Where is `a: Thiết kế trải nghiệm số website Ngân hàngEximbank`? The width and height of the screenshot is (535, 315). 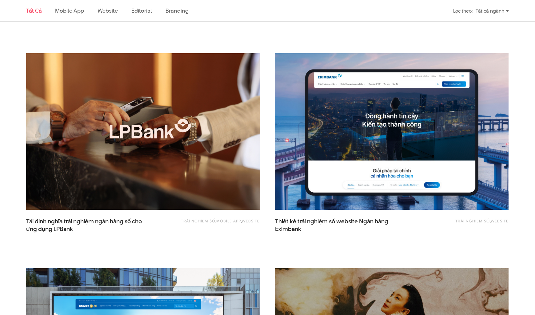
a: Thiết kế trải nghiệm số website Ngân hàngEximbank is located at coordinates (337, 225).